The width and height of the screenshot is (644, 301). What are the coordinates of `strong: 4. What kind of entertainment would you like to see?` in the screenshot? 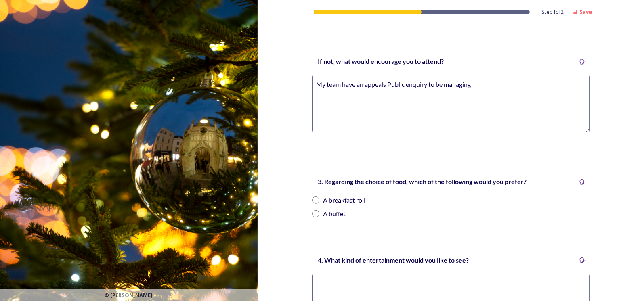 It's located at (394, 260).